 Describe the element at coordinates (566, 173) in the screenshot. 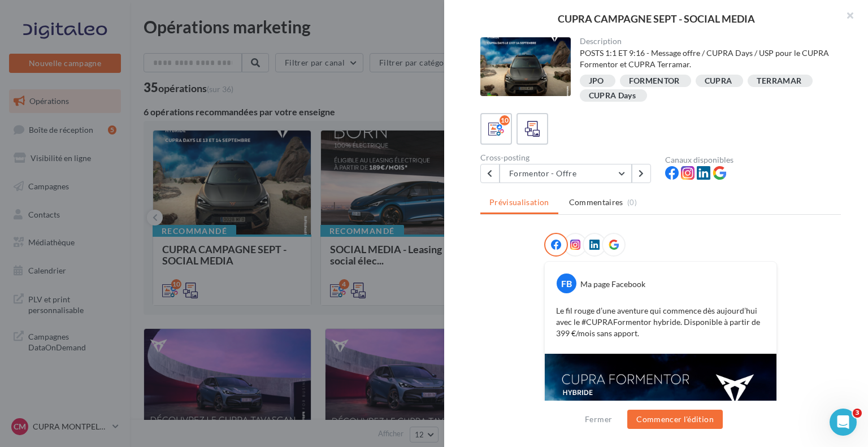

I see `button: Formentor - Offre` at that location.